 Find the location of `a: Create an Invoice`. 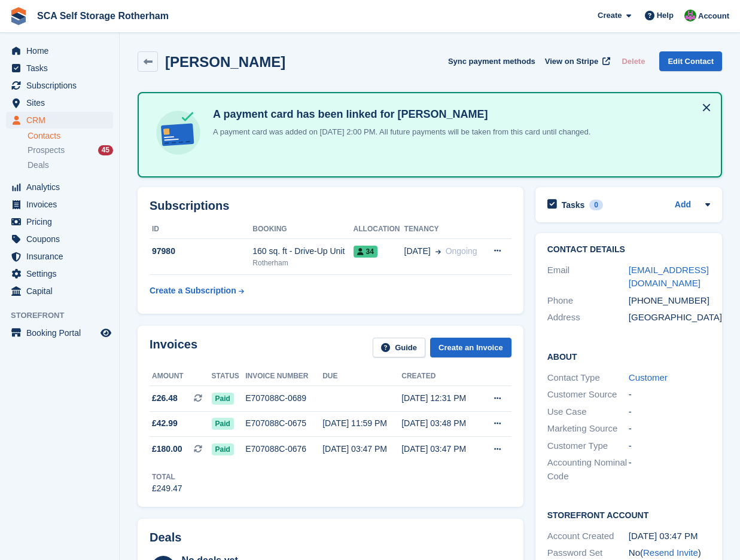

a: Create an Invoice is located at coordinates (471, 347).